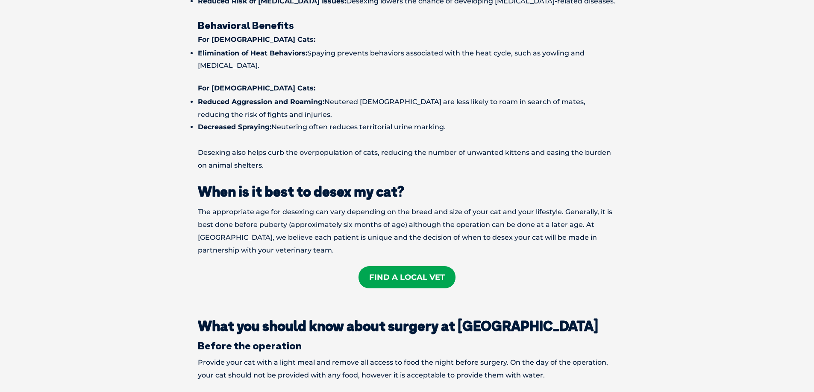 The height and width of the screenshot is (392, 814). I want to click on strong: Decreased Spraying:, so click(234, 127).